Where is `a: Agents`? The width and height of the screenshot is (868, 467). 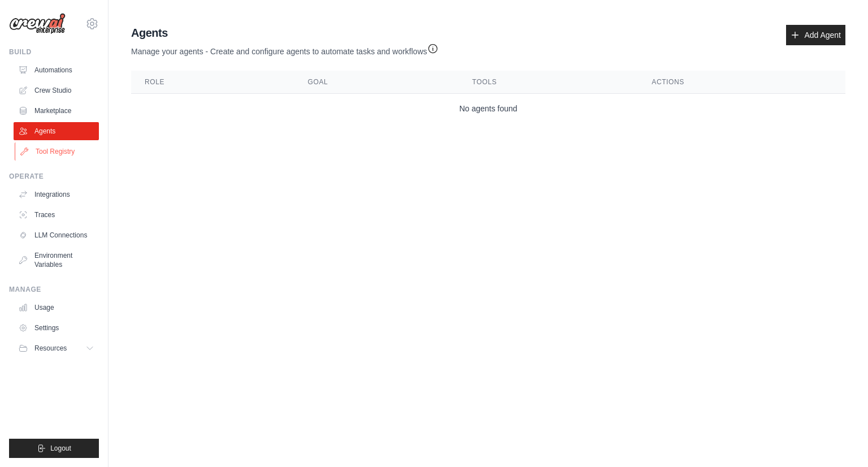 a: Agents is located at coordinates (56, 131).